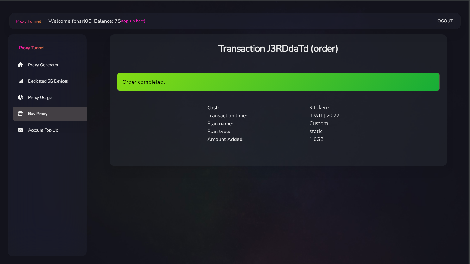 The height and width of the screenshot is (264, 470). What do you see at coordinates (52, 65) in the screenshot?
I see `a: Proxy Generator` at bounding box center [52, 65].